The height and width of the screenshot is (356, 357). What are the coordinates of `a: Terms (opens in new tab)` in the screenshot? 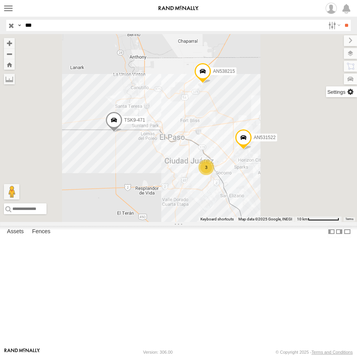 It's located at (349, 219).